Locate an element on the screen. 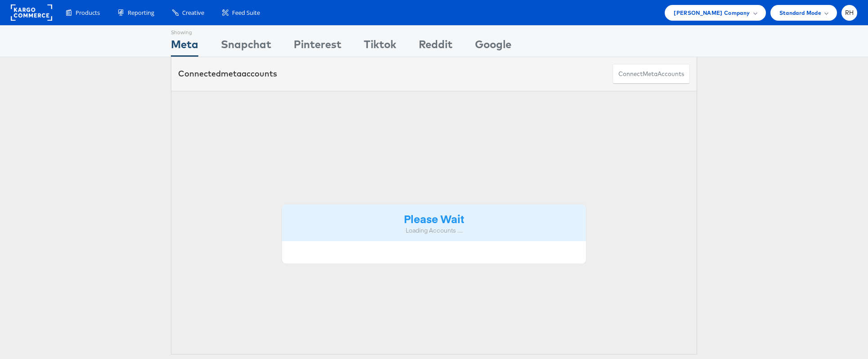 This screenshot has height=359, width=868. div: Showing is located at coordinates (185, 31).